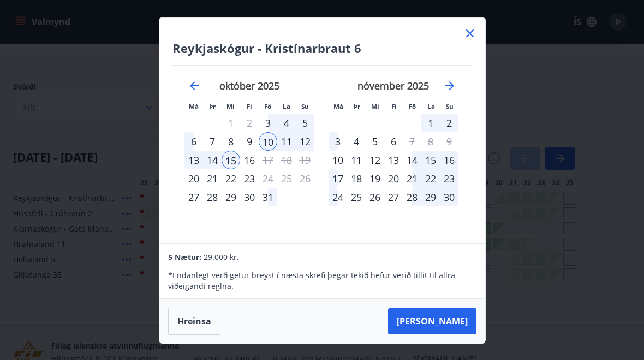 The image size is (644, 360). What do you see at coordinates (450, 123) in the screenshot?
I see `div: 2` at bounding box center [450, 123].